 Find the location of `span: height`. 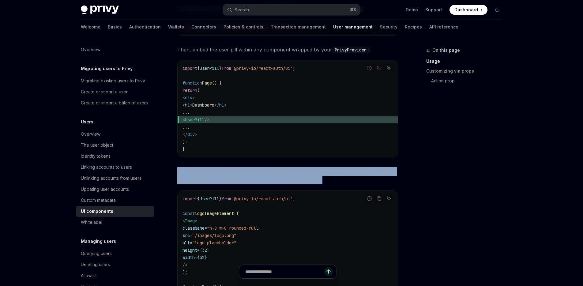

span: height is located at coordinates (190, 250).